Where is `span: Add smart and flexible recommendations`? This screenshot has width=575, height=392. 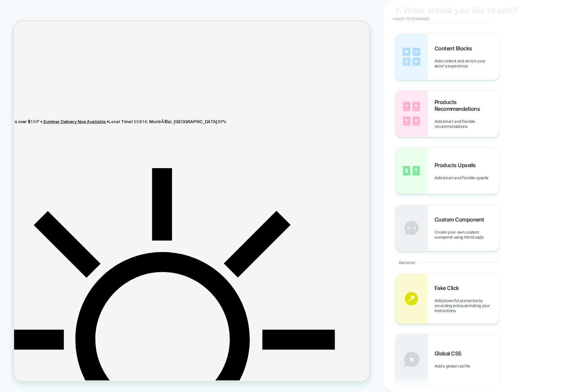
span: Add smart and flexible recommendations is located at coordinates (467, 124).